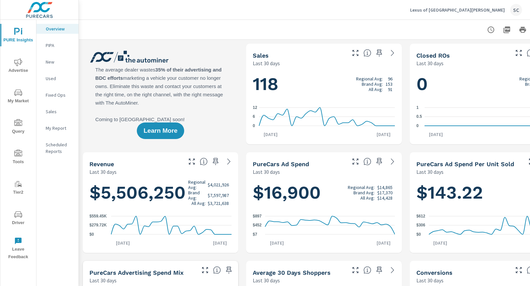 This screenshot has width=530, height=286. What do you see at coordinates (18, 36) in the screenshot?
I see `span: PURE Insights` at bounding box center [18, 36].